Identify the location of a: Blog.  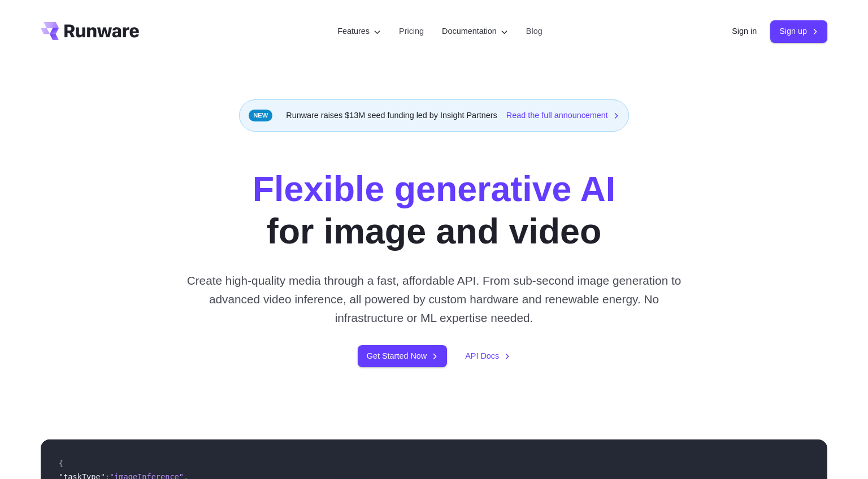
(534, 31).